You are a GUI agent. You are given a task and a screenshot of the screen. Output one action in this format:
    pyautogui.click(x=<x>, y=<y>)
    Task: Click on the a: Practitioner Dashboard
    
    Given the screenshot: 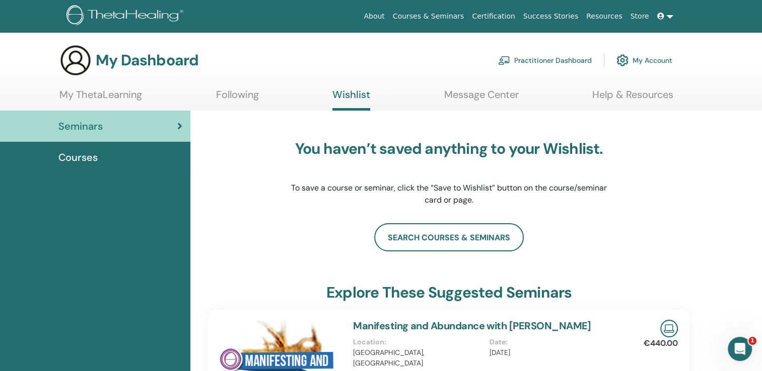 What is the action you would take?
    pyautogui.click(x=545, y=60)
    